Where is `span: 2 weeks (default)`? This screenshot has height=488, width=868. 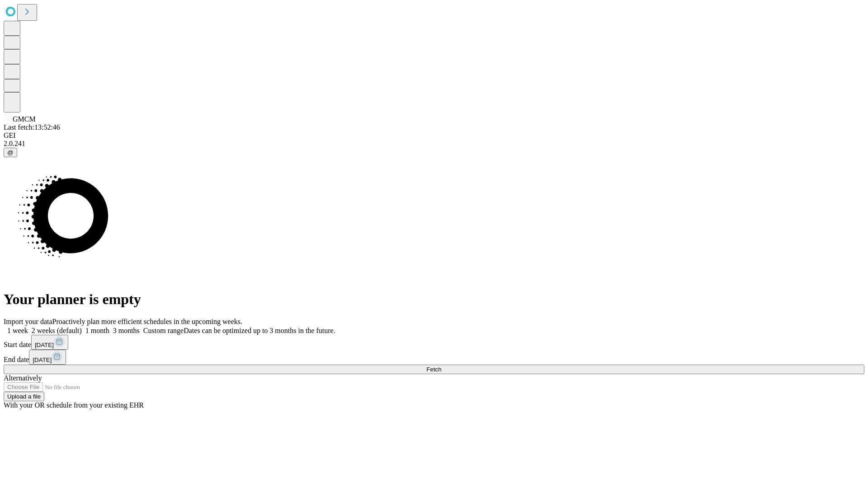 span: 2 weeks (default) is located at coordinates (56, 330).